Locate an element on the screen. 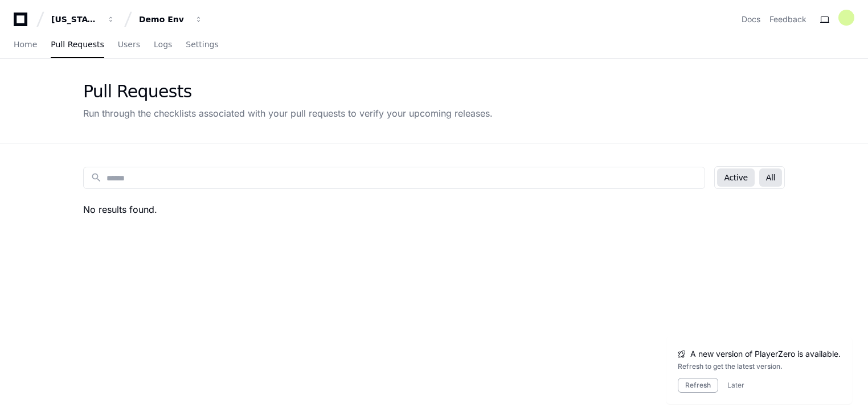 The width and height of the screenshot is (868, 420). a: Home is located at coordinates (25, 45).